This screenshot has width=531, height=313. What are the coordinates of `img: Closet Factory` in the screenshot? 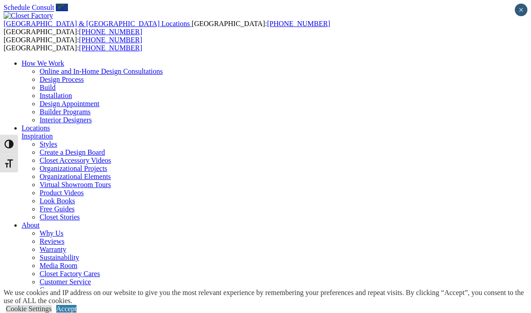 It's located at (28, 16).